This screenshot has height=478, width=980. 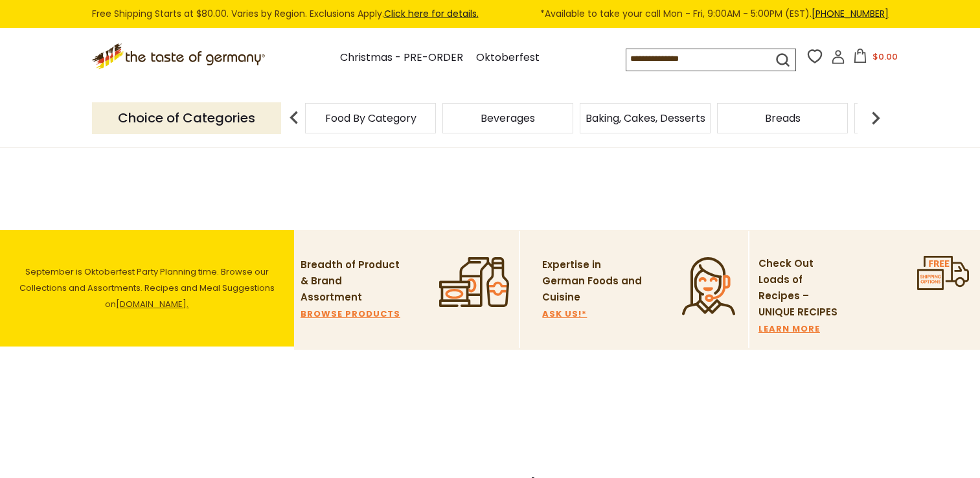 I want to click on p: Choice of Categories, so click(x=186, y=118).